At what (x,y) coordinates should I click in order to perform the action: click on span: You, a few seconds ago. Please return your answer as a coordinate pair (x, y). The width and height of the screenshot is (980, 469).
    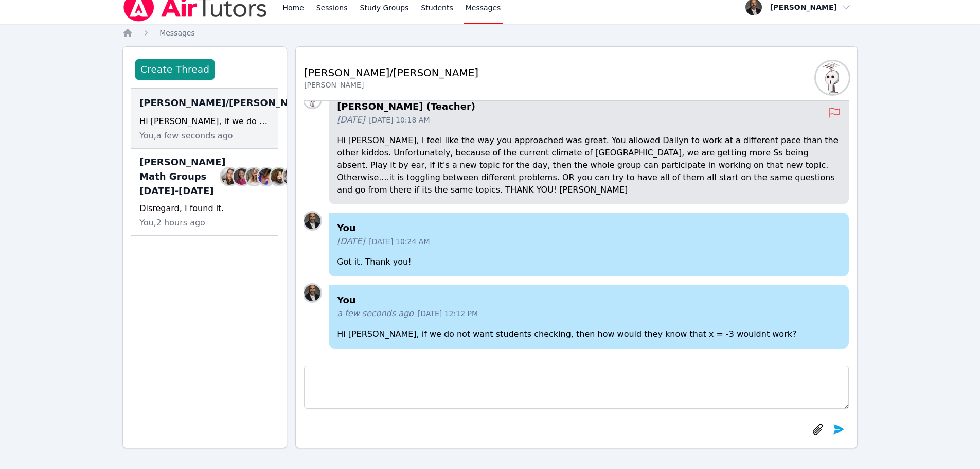
    Looking at the image, I should click on (186, 136).